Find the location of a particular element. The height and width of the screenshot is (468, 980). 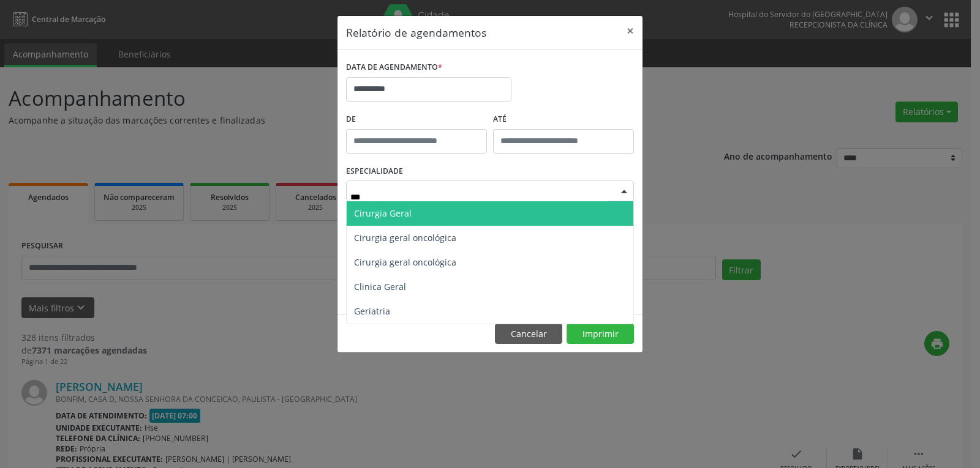

label: De is located at coordinates (417, 119).